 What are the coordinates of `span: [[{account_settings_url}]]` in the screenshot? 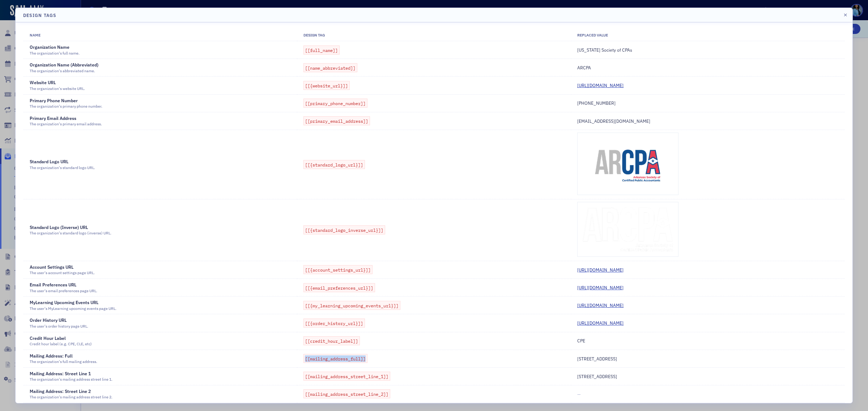 It's located at (338, 270).